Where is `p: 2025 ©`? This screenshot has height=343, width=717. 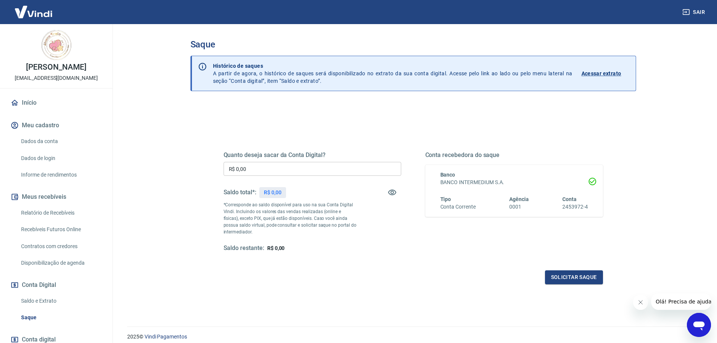
p: 2025 © is located at coordinates (413, 337).